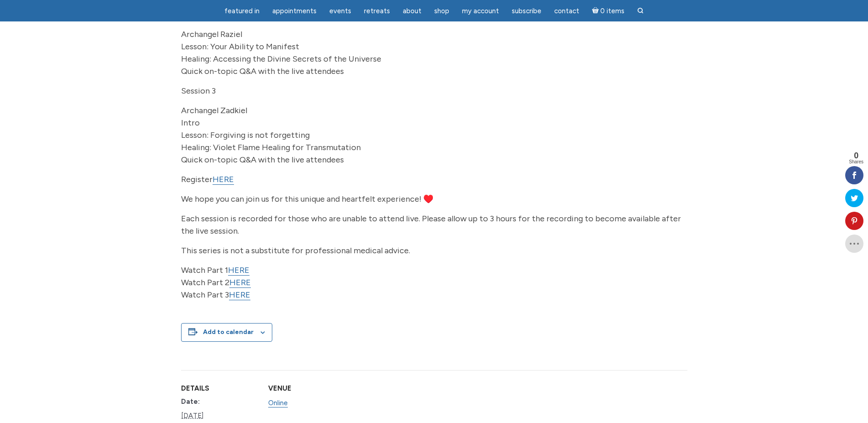  Describe the element at coordinates (567, 11) in the screenshot. I see `span: Contact` at that location.